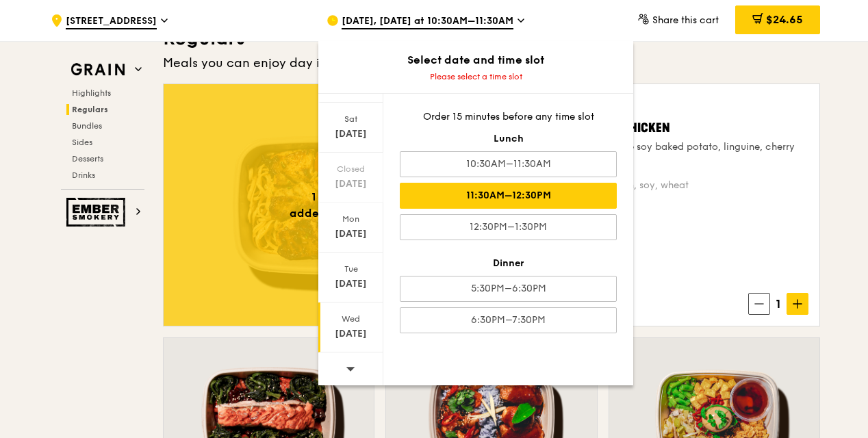  I want to click on div: Please select a time slot, so click(476, 77).